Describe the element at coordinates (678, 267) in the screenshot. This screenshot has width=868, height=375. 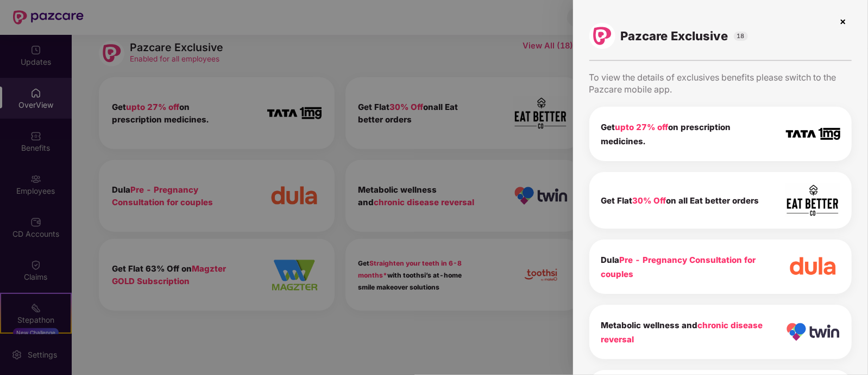
I see `b: Dula` at that location.